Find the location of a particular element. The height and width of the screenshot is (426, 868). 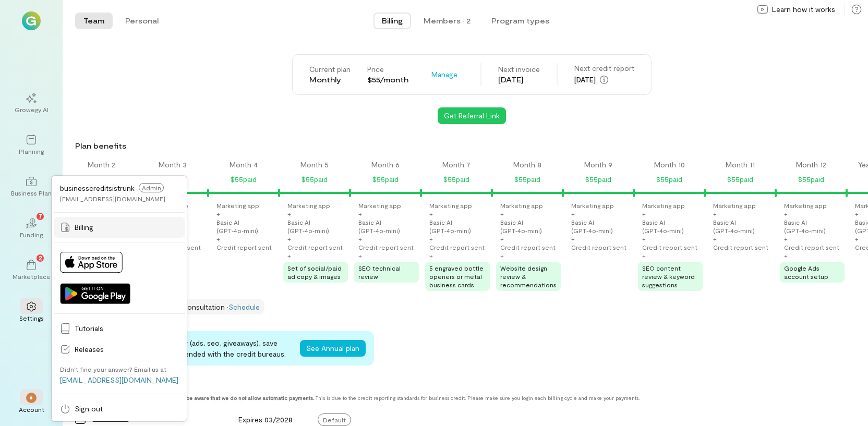

a: Business Plan is located at coordinates (31, 187).